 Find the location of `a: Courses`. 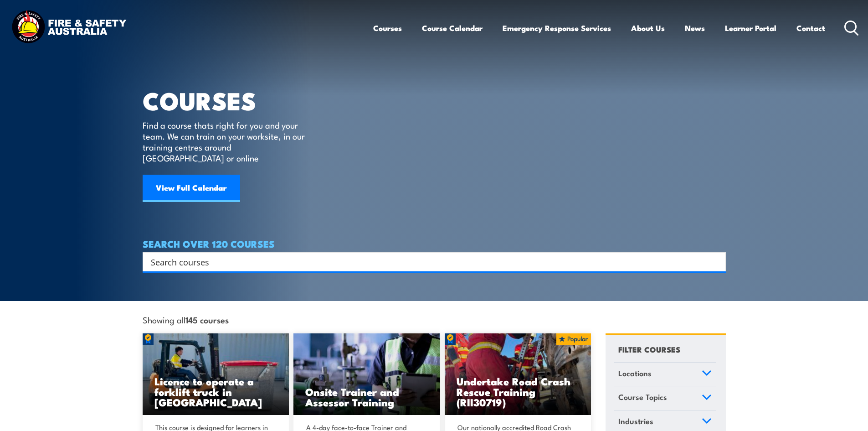

a: Courses is located at coordinates (387, 28).